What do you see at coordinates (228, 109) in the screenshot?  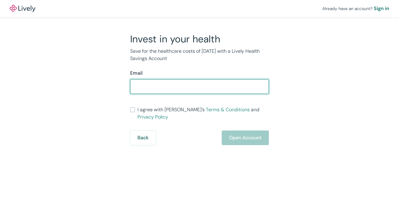 I see `a: Terms & Conditions` at bounding box center [228, 109].